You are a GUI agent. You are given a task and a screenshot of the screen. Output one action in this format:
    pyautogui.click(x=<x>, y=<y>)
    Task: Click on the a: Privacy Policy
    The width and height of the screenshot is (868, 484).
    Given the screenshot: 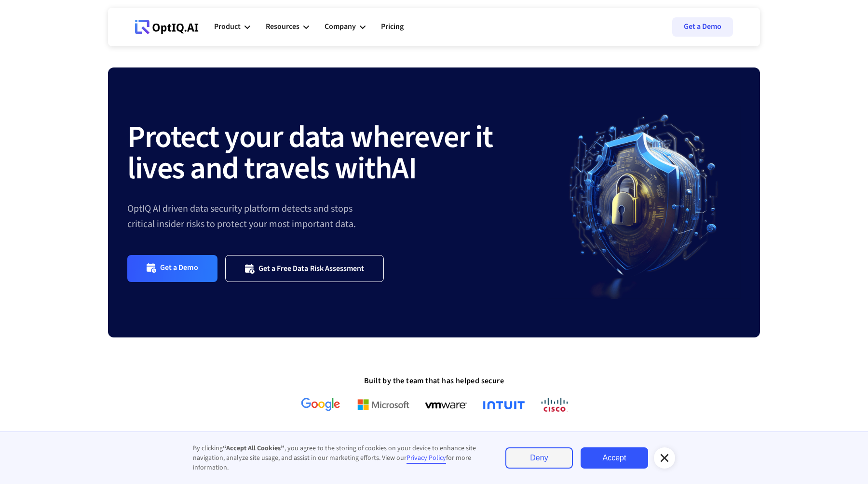 What is the action you would take?
    pyautogui.click(x=426, y=459)
    